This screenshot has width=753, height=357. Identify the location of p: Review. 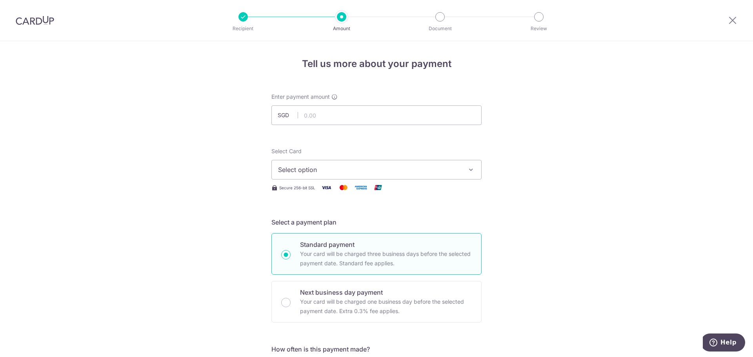
(539, 29).